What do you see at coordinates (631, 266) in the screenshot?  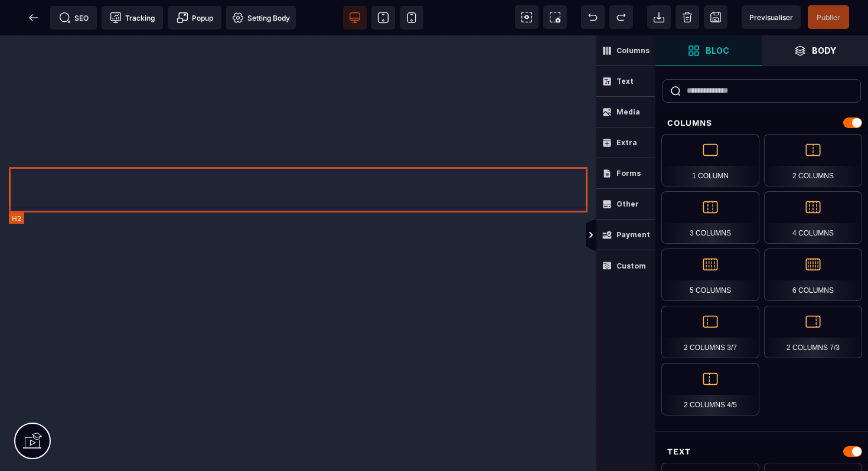 I see `strong: Custom` at bounding box center [631, 266].